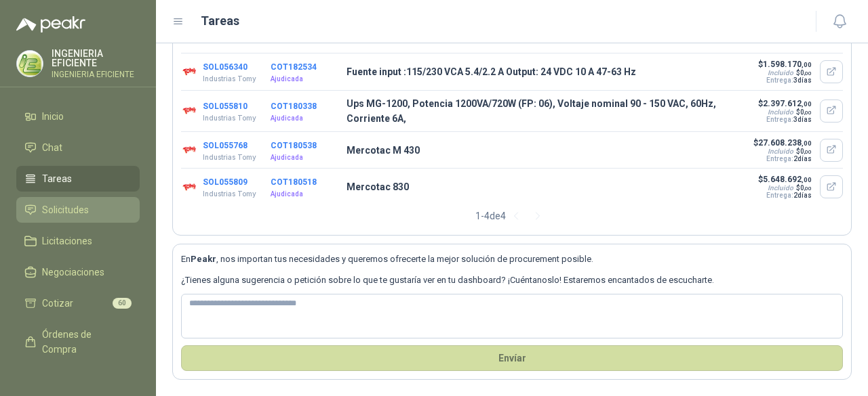 This screenshot has height=396, width=868. I want to click on p: Fuente input :115/230 VCA 5.4/2.2 A Output: 24 VDC 10 A 47-63 Hz, so click(544, 72).